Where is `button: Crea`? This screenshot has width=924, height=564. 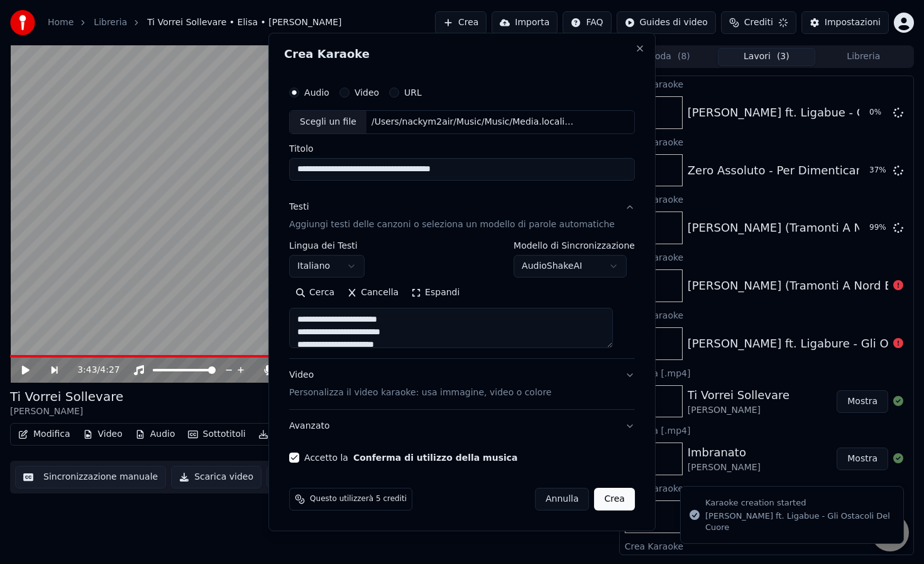 button: Crea is located at coordinates (615, 499).